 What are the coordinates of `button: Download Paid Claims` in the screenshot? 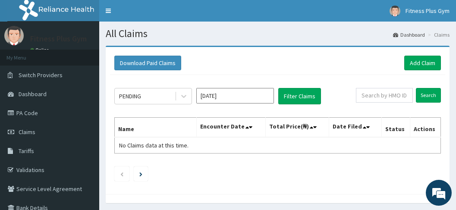 It's located at (147, 63).